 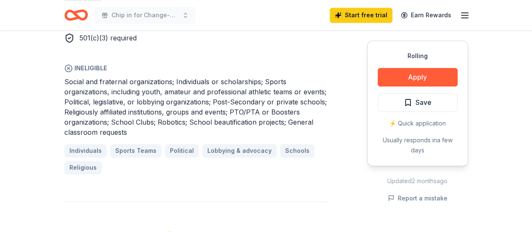 I want to click on a: Political, so click(x=182, y=151).